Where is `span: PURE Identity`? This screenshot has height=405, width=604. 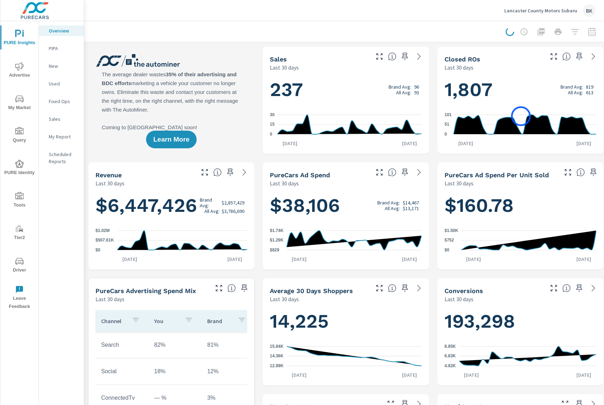 span: PURE Identity is located at coordinates (19, 168).